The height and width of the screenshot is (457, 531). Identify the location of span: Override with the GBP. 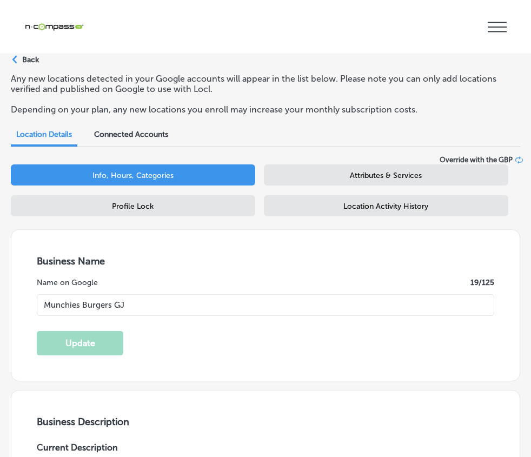
(476, 160).